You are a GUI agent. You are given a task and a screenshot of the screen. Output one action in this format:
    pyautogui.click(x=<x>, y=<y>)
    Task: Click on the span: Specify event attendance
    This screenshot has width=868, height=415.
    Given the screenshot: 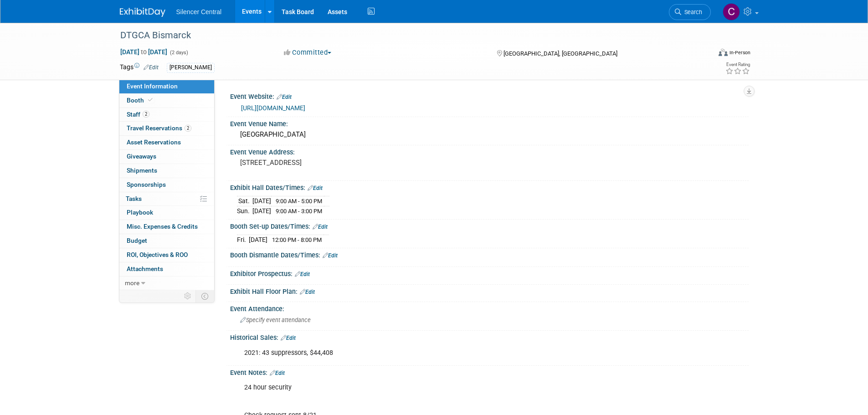 What is the action you would take?
    pyautogui.click(x=275, y=319)
    